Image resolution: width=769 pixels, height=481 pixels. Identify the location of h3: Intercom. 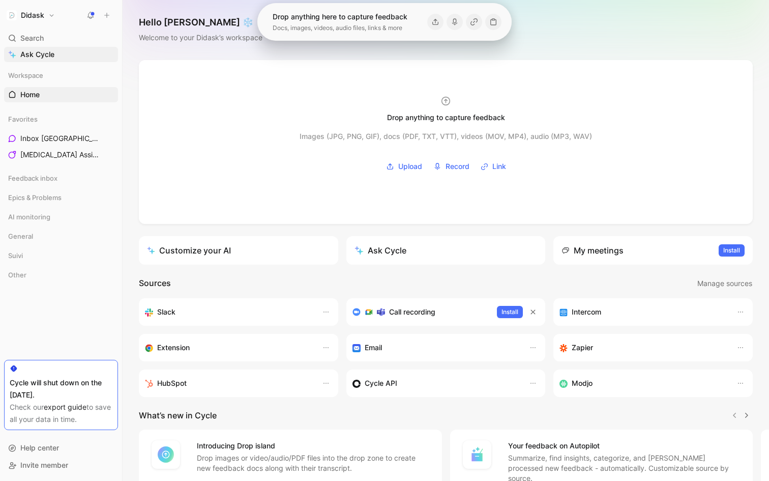
(586, 312).